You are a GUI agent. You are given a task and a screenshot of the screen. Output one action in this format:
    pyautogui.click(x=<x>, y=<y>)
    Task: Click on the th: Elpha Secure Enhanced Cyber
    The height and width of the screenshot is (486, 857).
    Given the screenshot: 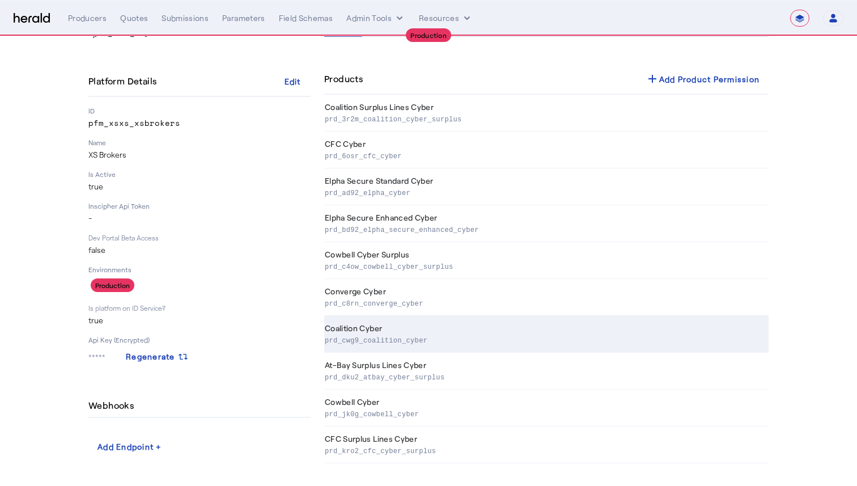 What is the action you would take?
    pyautogui.click(x=546, y=223)
    